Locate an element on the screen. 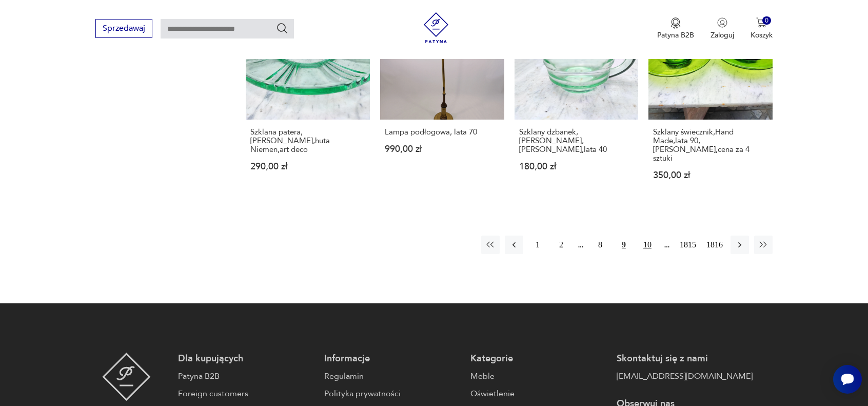  p: Patyna B2B is located at coordinates (675, 35).